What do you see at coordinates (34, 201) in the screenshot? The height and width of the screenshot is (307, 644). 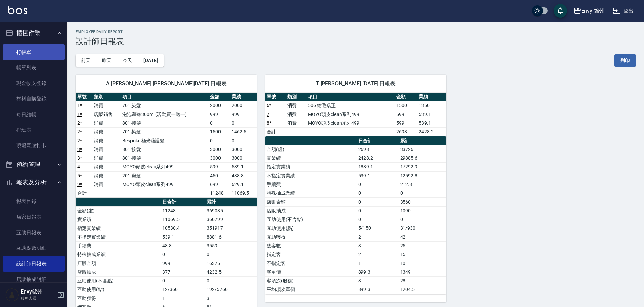 I see `a: 報表目錄` at bounding box center [34, 201].